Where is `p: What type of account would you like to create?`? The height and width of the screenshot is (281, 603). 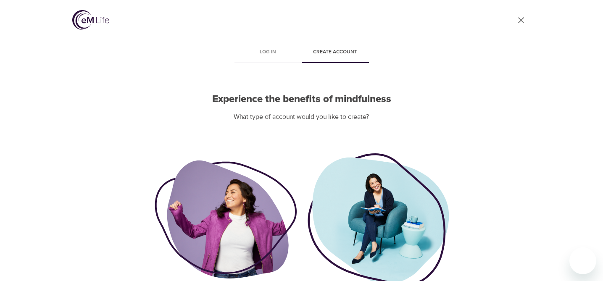 p: What type of account would you like to create? is located at coordinates (302, 117).